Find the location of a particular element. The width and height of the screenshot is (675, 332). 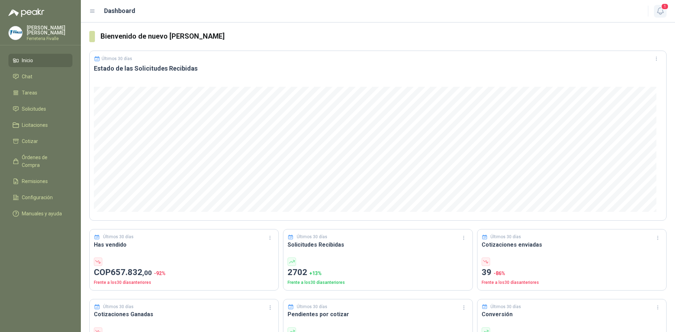

a: Tareas is located at coordinates (40, 93).